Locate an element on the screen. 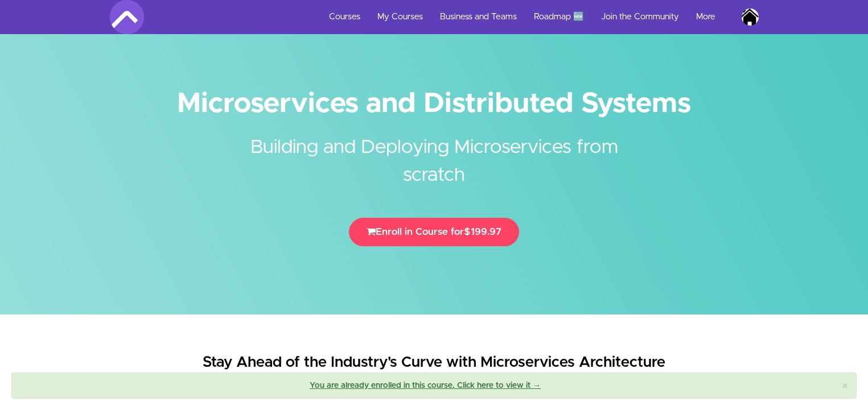 The image size is (868, 410). h1: Microservices and Distributed Systems is located at coordinates (434, 104).